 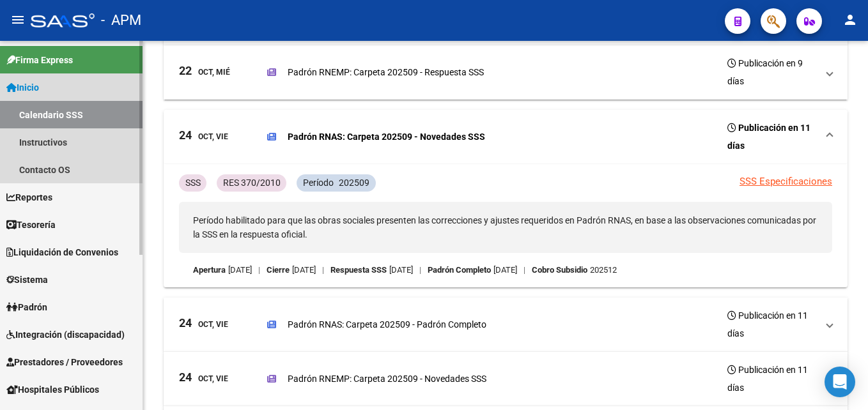 What do you see at coordinates (29, 197) in the screenshot?
I see `span: Reportes` at bounding box center [29, 197].